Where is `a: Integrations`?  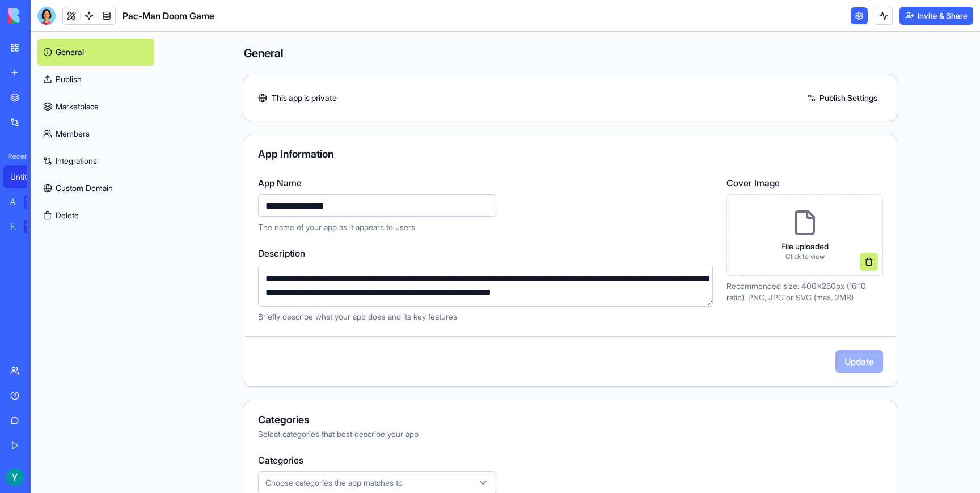 a: Integrations is located at coordinates (96, 161).